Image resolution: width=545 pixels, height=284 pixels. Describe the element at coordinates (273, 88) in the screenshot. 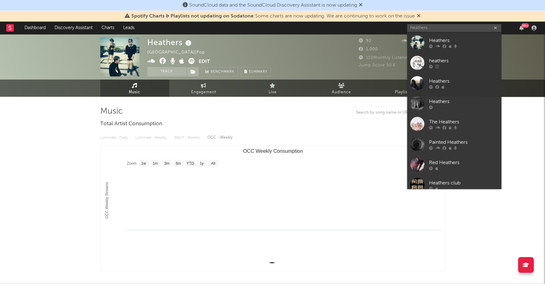

I see `a: Live` at that location.